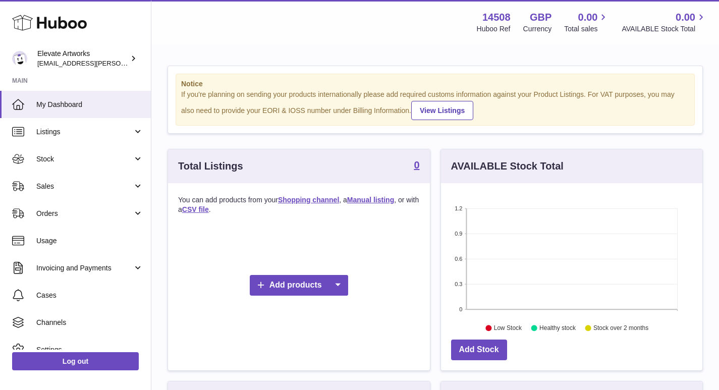  I want to click on span: Cases, so click(90, 295).